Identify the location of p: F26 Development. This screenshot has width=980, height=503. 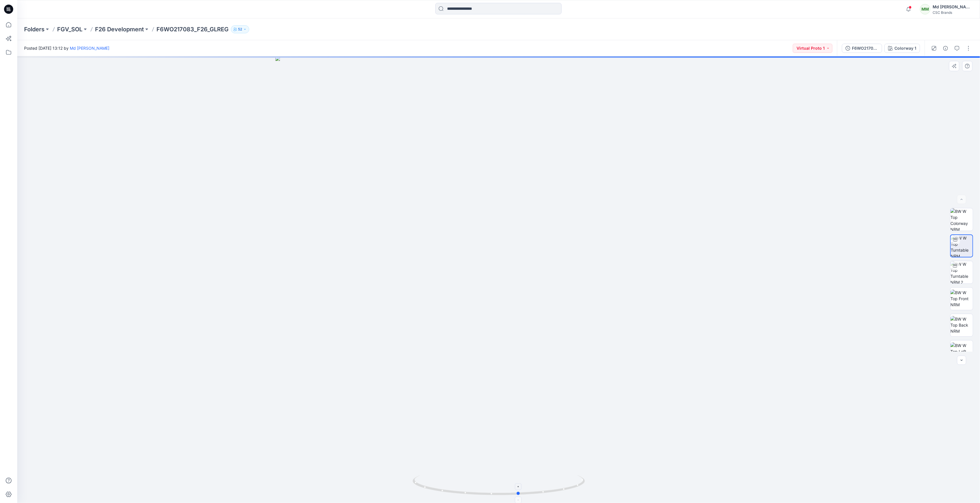
(120, 29).